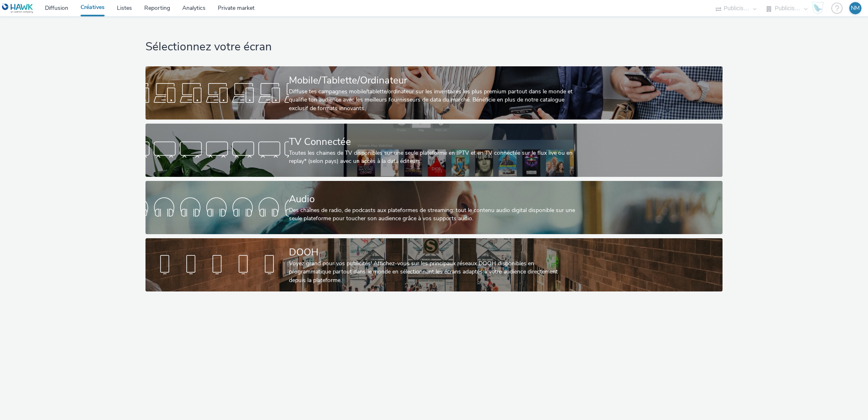 The width and height of the screenshot is (868, 420). Describe the element at coordinates (433, 265) in the screenshot. I see `a: DOOHVoyez grand pour vos publicités! Affichez-vous sur les principaux réseaux DOOH disponibles en...` at that location.